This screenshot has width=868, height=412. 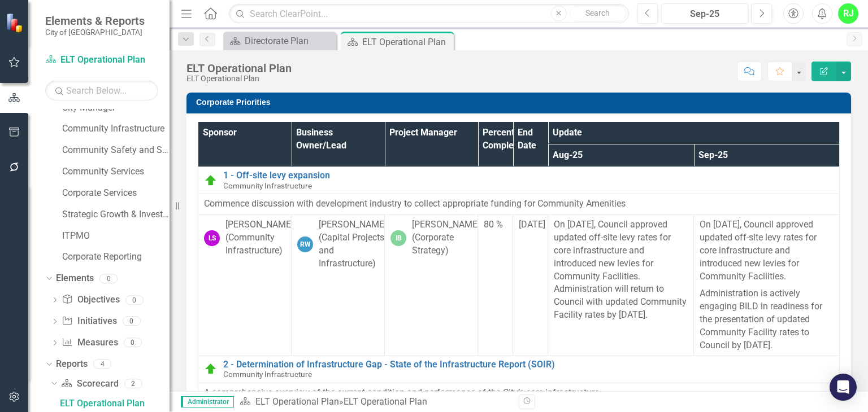 What do you see at coordinates (116, 172) in the screenshot?
I see `a: Community Services` at bounding box center [116, 172].